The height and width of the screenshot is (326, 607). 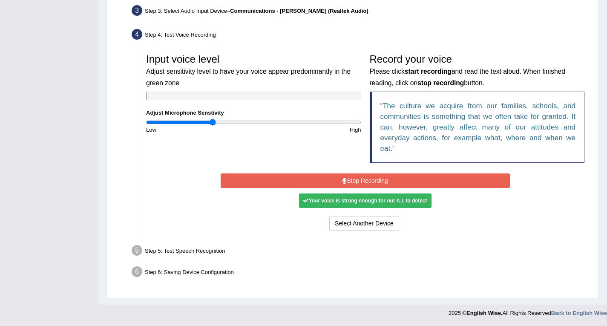 I want to click on button: Select Another Device, so click(x=364, y=223).